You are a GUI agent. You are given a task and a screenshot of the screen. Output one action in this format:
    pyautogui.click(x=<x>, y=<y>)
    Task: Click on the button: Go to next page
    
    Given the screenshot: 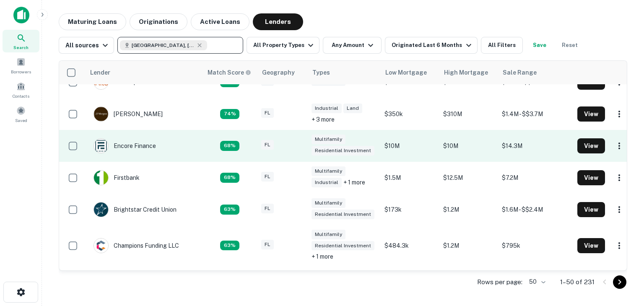 What is the action you would take?
    pyautogui.click(x=620, y=283)
    